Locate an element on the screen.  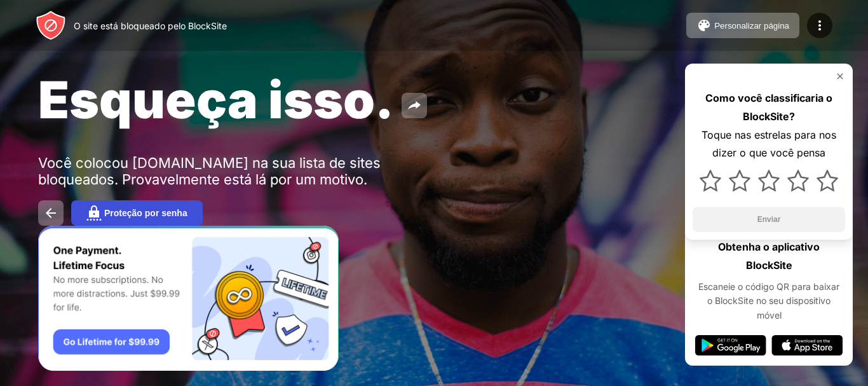
font: Como você classificaria o BlockSite? is located at coordinates (769, 107).